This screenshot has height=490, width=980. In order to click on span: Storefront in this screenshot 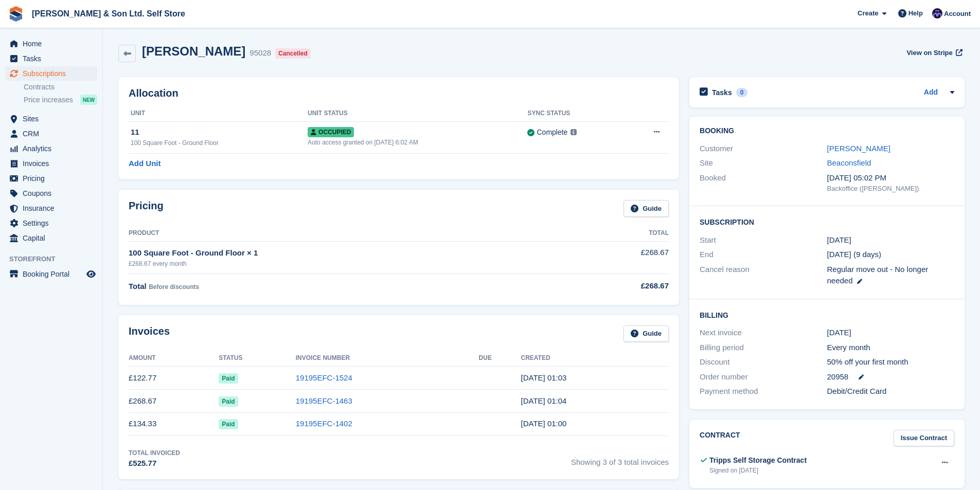, I will do `click(55, 259)`.